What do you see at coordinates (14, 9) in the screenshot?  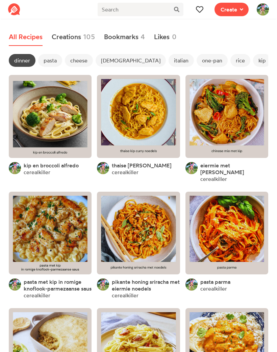 I see `img: Reciplate` at bounding box center [14, 9].